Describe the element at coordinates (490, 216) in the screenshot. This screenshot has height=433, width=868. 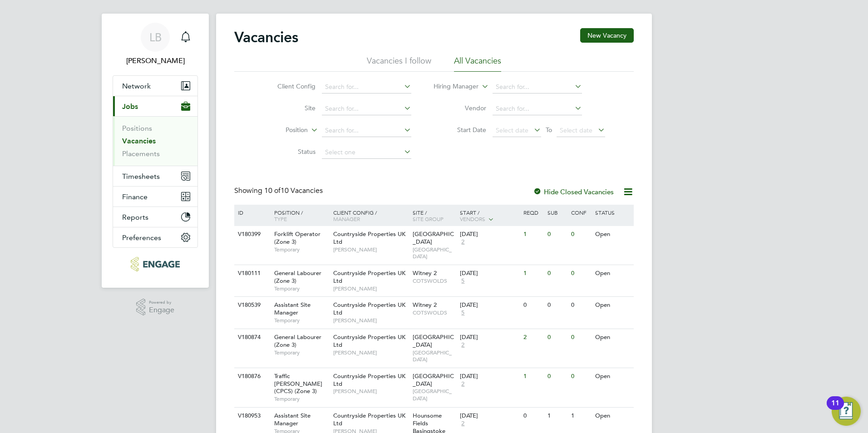
I see `div: Start /` at that location.